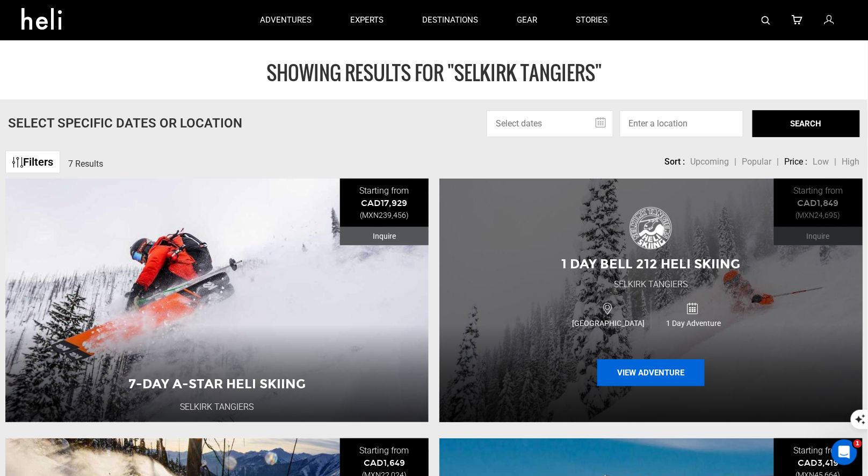 The width and height of the screenshot is (868, 476). What do you see at coordinates (451, 20) in the screenshot?
I see `p: destinations` at bounding box center [451, 20].